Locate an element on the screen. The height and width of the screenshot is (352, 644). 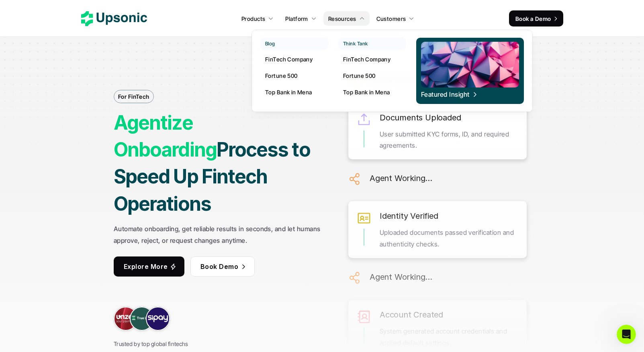
p: Explore More is located at coordinates (146, 266).